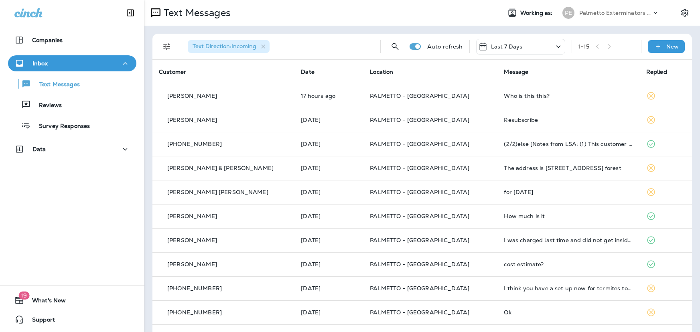 Image resolution: width=700 pixels, height=332 pixels. Describe the element at coordinates (72, 105) in the screenshot. I see `button: Reviews` at that location.